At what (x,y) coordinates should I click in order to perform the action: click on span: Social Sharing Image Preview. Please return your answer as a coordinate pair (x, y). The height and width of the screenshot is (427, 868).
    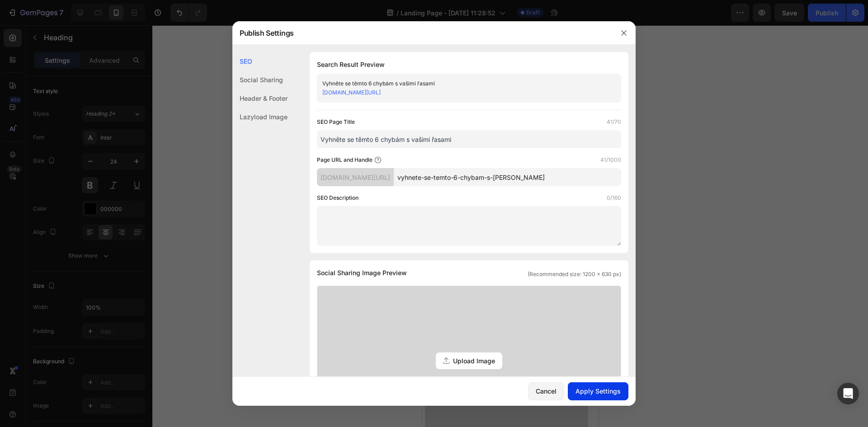
    Looking at the image, I should click on (361, 273).